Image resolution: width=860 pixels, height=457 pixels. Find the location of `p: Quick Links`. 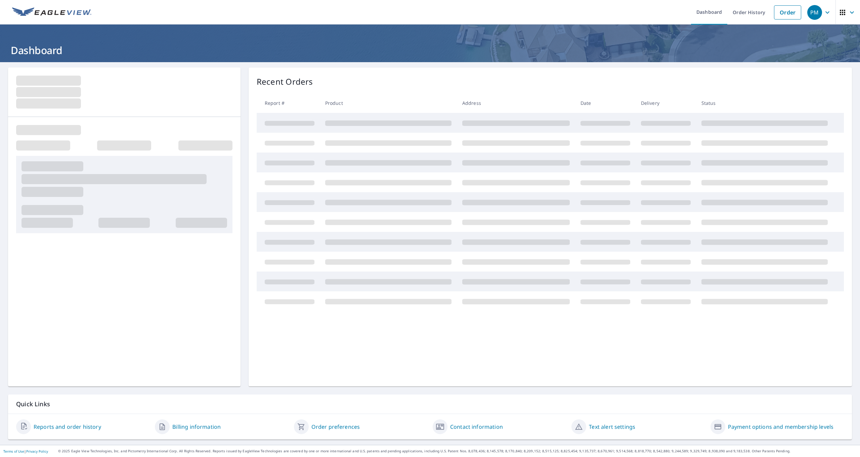

p: Quick Links is located at coordinates (430, 404).